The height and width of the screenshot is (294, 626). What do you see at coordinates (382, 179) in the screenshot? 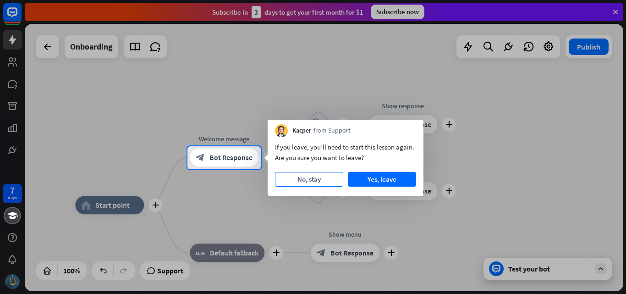
I see `button: Yes, leave` at bounding box center [382, 179].